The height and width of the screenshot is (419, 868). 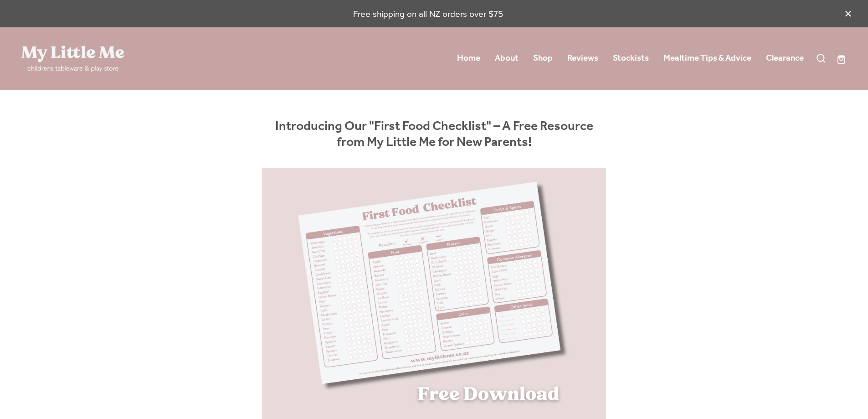 What do you see at coordinates (428, 14) in the screenshot?
I see `p: Free shipping on all NZ orders over $75` at bounding box center [428, 14].